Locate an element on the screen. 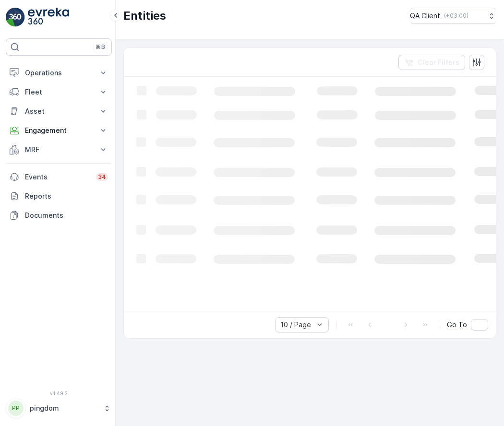 The image size is (504, 426). button: Operations is located at coordinates (59, 73).